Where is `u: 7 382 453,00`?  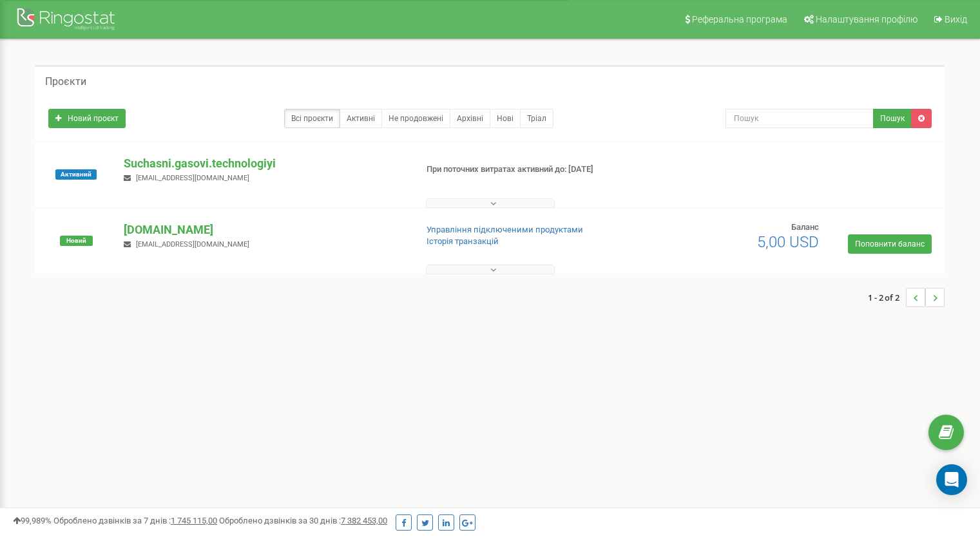
u: 7 382 453,00 is located at coordinates (364, 520).